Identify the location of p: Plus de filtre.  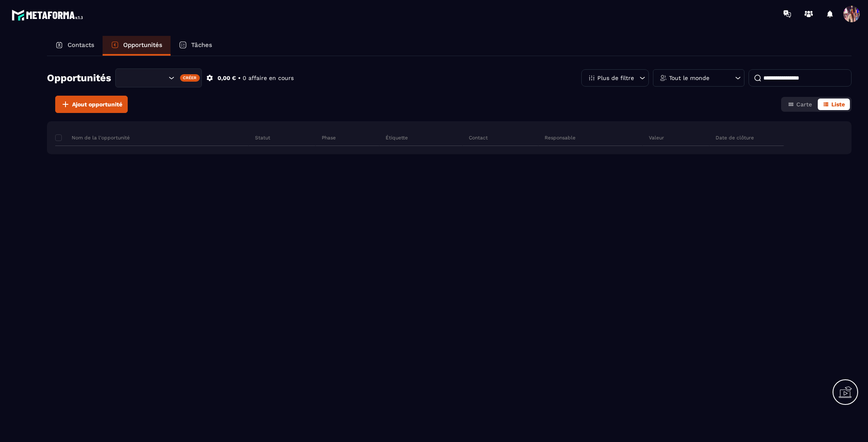
(616, 78).